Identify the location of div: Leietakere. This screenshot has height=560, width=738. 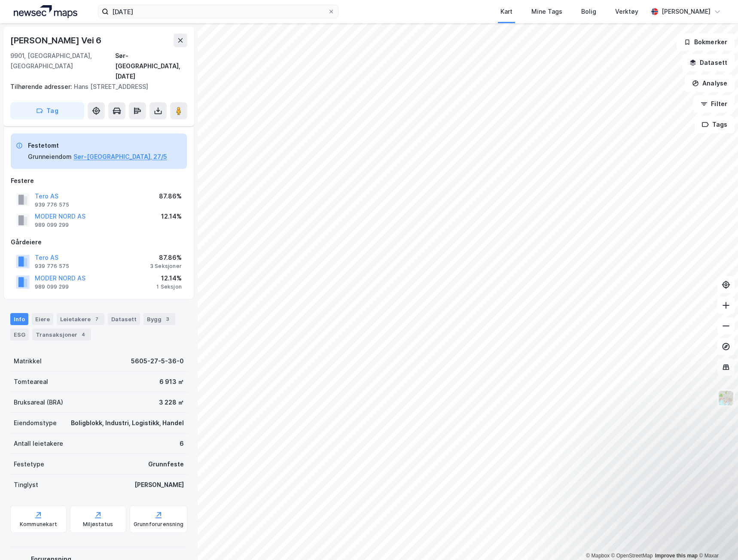
(80, 320).